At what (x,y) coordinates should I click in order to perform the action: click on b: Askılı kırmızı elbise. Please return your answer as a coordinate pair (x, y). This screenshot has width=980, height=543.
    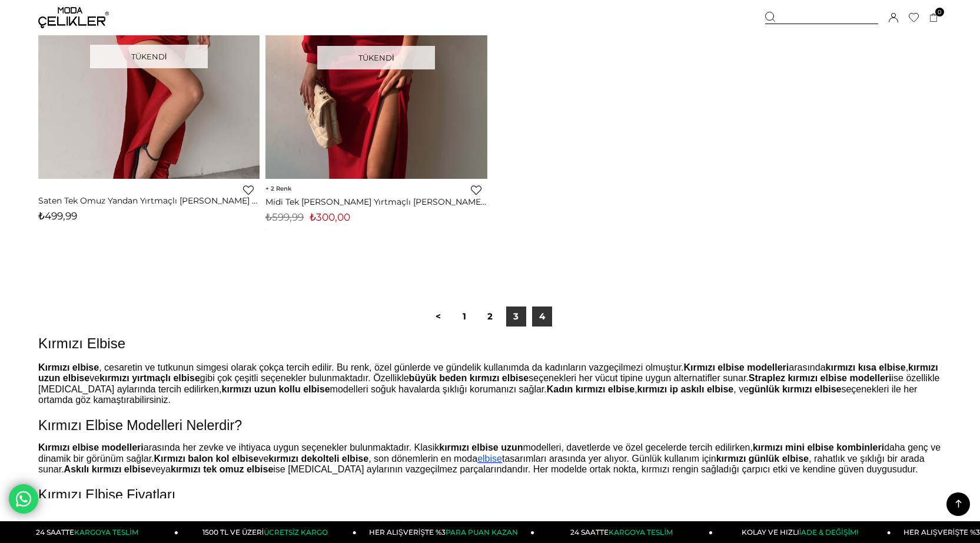
    Looking at the image, I should click on (108, 469).